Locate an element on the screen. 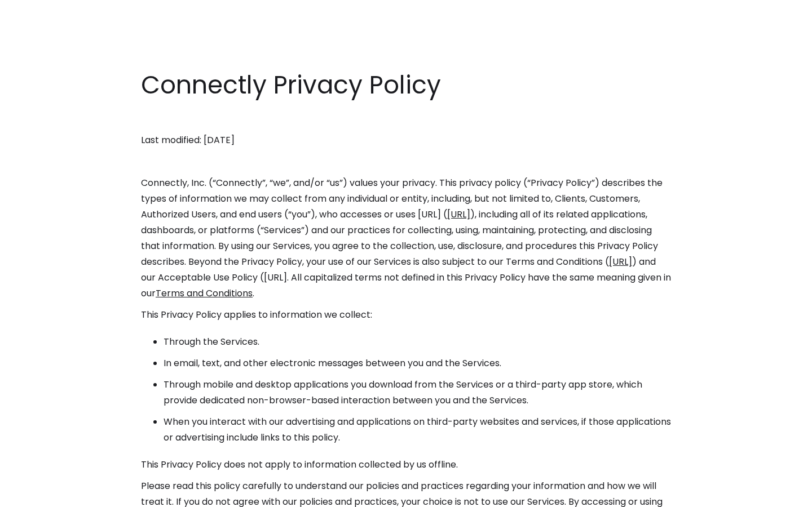  p: This Privacy Policy does not apply to information collected by us offline. is located at coordinates (406, 465).